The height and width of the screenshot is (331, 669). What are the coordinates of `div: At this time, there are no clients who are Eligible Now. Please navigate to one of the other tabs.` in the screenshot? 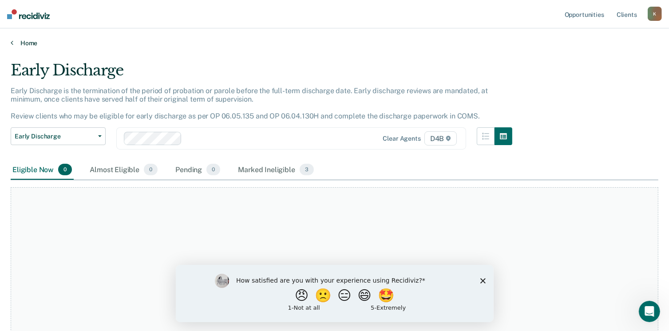 It's located at (334, 285).